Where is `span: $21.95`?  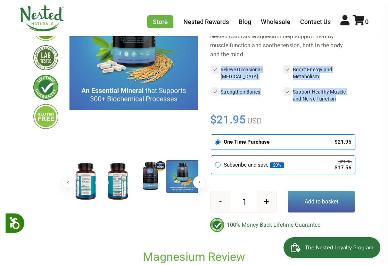
span: $21.95 is located at coordinates (228, 120).